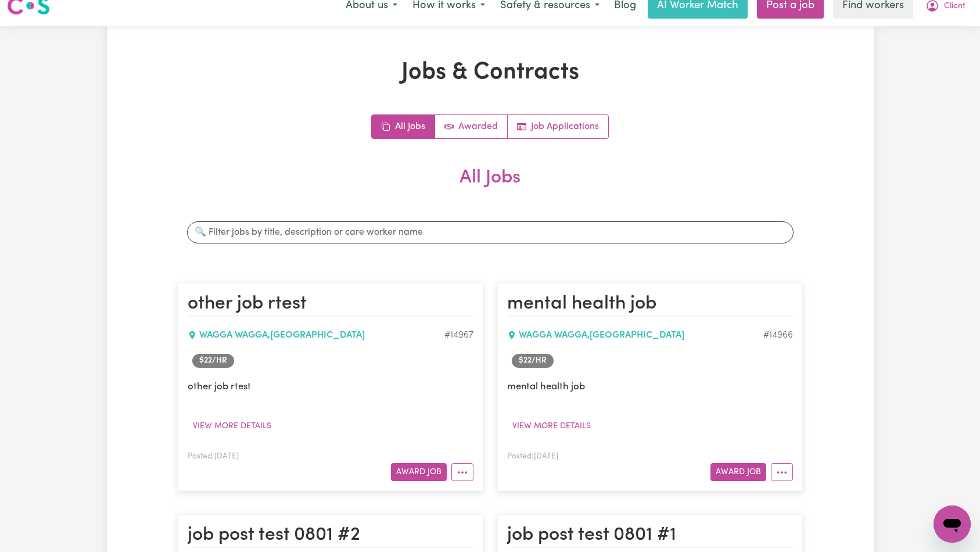 This screenshot has height=552, width=980. What do you see at coordinates (331, 304) in the screenshot?
I see `h2: other job rtest` at bounding box center [331, 304].